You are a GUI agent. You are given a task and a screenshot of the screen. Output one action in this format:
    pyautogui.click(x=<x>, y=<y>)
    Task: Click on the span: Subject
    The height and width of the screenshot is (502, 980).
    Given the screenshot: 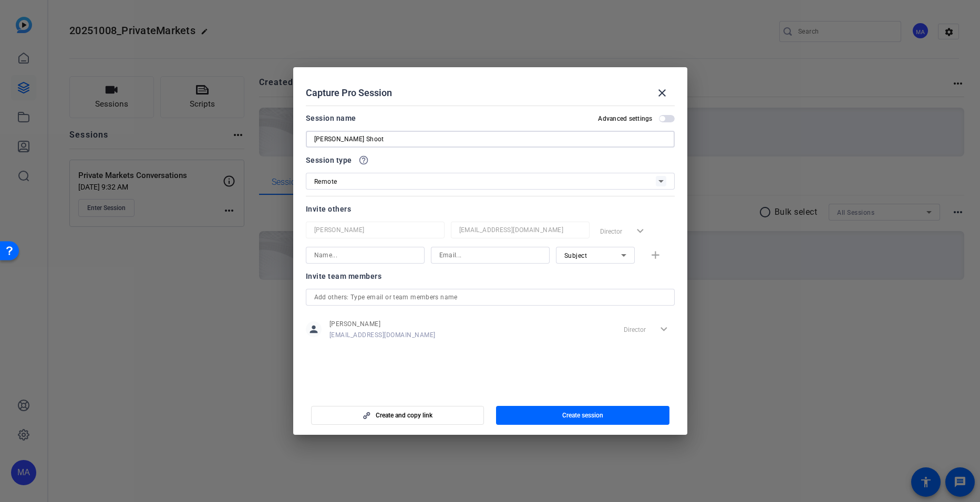 What is the action you would take?
    pyautogui.click(x=576, y=255)
    